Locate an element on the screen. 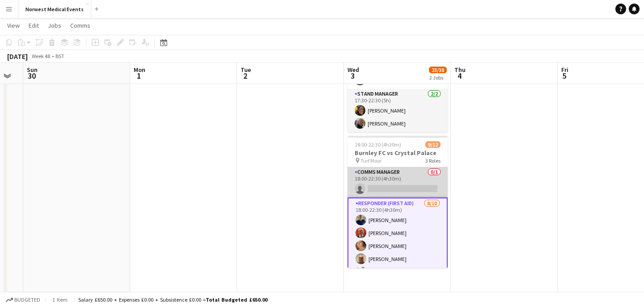 The height and width of the screenshot is (307, 644). div: Salary £650.00 + Expenses £0.00 + Subsistence £0.00 = is located at coordinates (172, 299).